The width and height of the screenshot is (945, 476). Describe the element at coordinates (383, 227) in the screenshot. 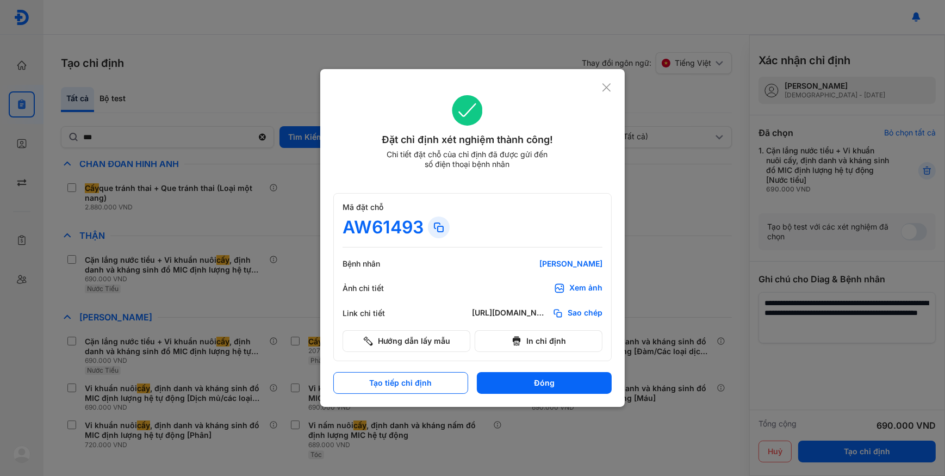

I see `div: AW61493` at that location.